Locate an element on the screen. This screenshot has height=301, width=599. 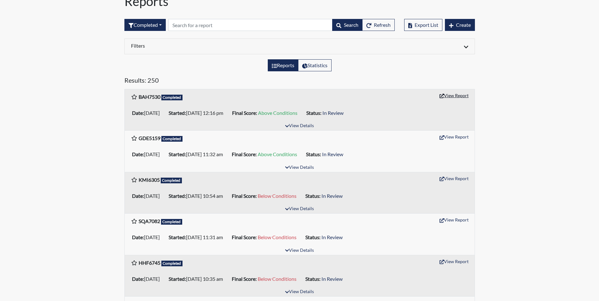
label: View the list of reports is located at coordinates (283, 65).